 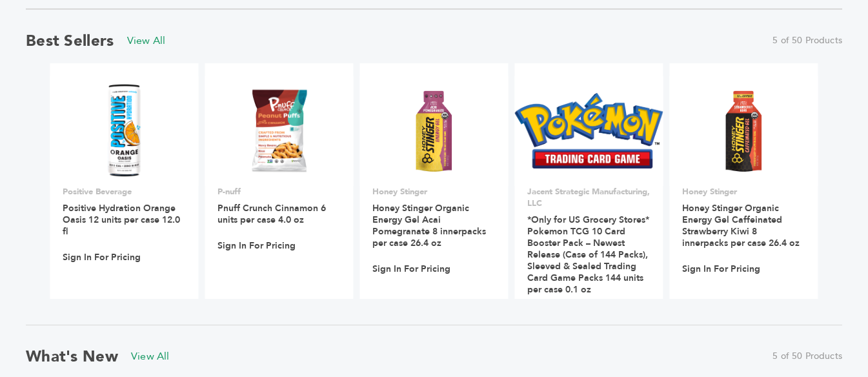 What do you see at coordinates (589, 197) in the screenshot?
I see `p: Jacent Strategic Manufacturing, LLC` at bounding box center [589, 197].